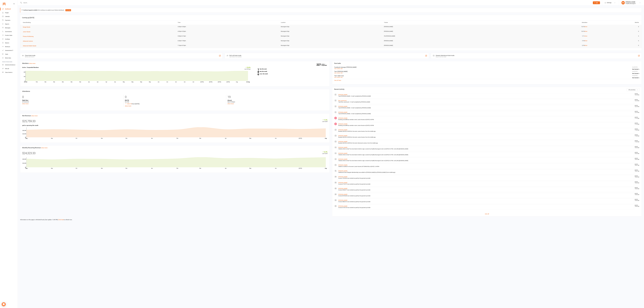  Describe the element at coordinates (7, 68) in the screenshot. I see `div: Roll call` at that location.